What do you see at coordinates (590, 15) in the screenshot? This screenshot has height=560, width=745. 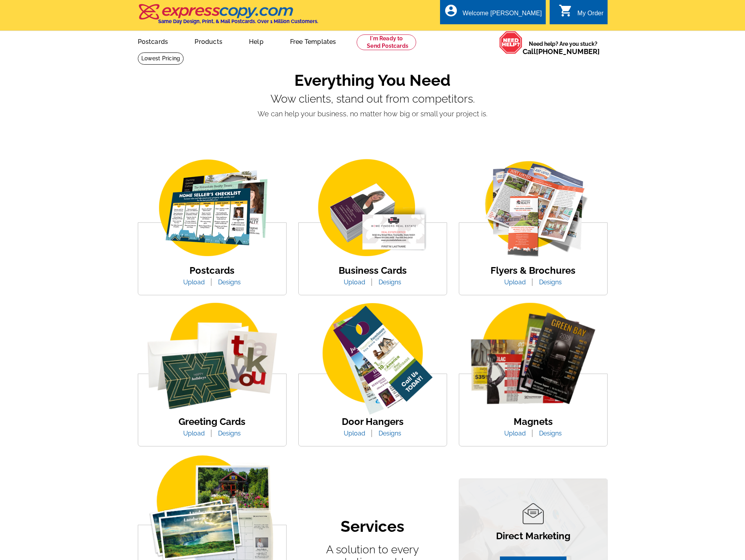 I see `div: My Order` at bounding box center [590, 15].